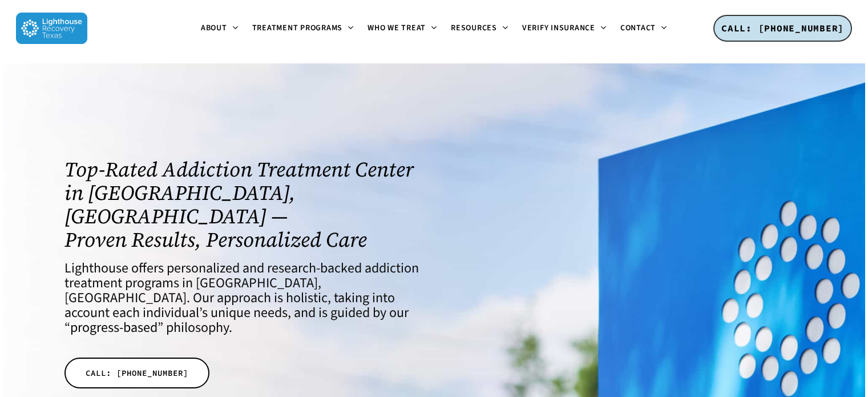  What do you see at coordinates (474, 28) in the screenshot?
I see `span: Resources` at bounding box center [474, 28].